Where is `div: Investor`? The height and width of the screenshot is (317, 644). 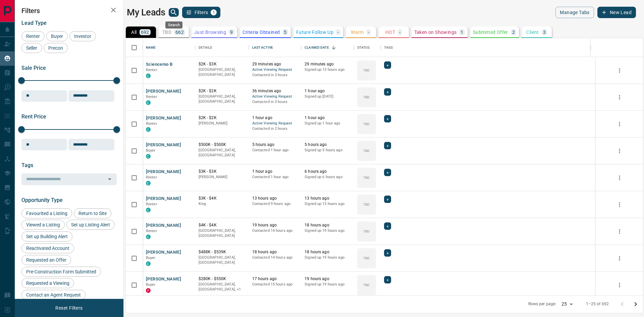 div: Investor is located at coordinates (82, 36).